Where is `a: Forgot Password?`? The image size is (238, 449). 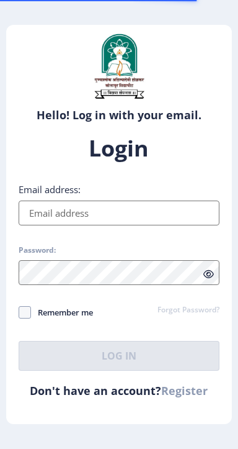
a: Forgot Password? is located at coordinates (189, 310).